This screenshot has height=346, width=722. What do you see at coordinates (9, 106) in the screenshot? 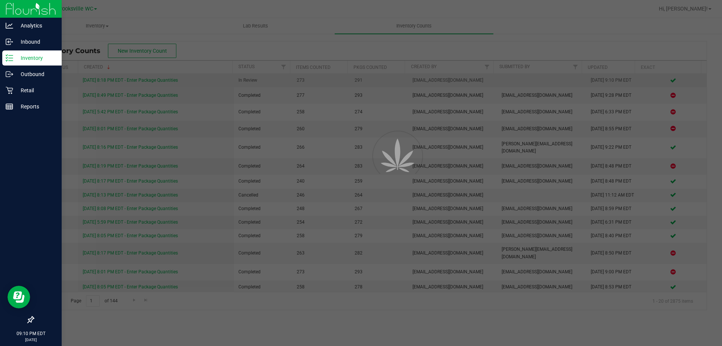
I see `inline-svg: Reports` at bounding box center [9, 106].